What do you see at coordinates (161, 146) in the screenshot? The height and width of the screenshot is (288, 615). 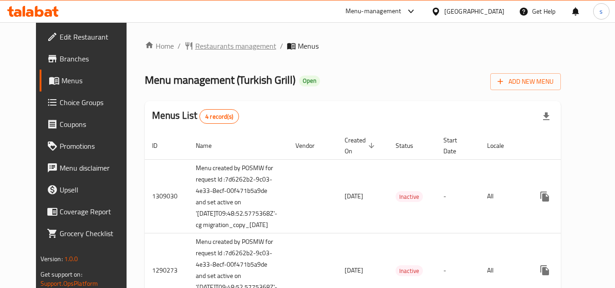 I see `span: ID` at bounding box center [161, 146].